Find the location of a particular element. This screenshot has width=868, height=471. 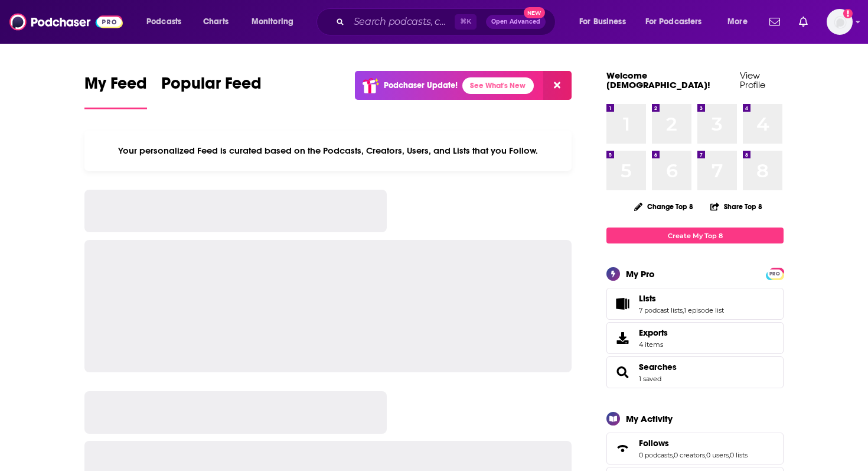

svg: Add a profile image is located at coordinates (848, 14).